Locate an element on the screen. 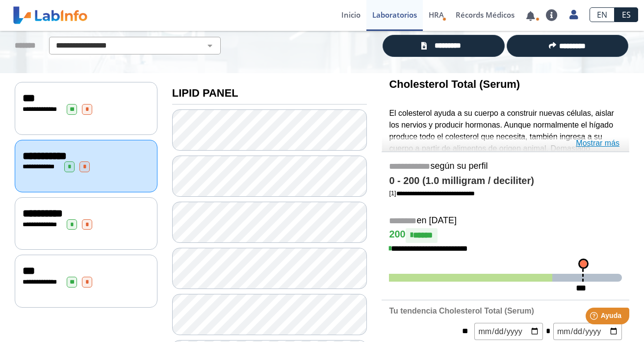 This screenshot has width=644, height=342. h4: 200 is located at coordinates (505, 235).